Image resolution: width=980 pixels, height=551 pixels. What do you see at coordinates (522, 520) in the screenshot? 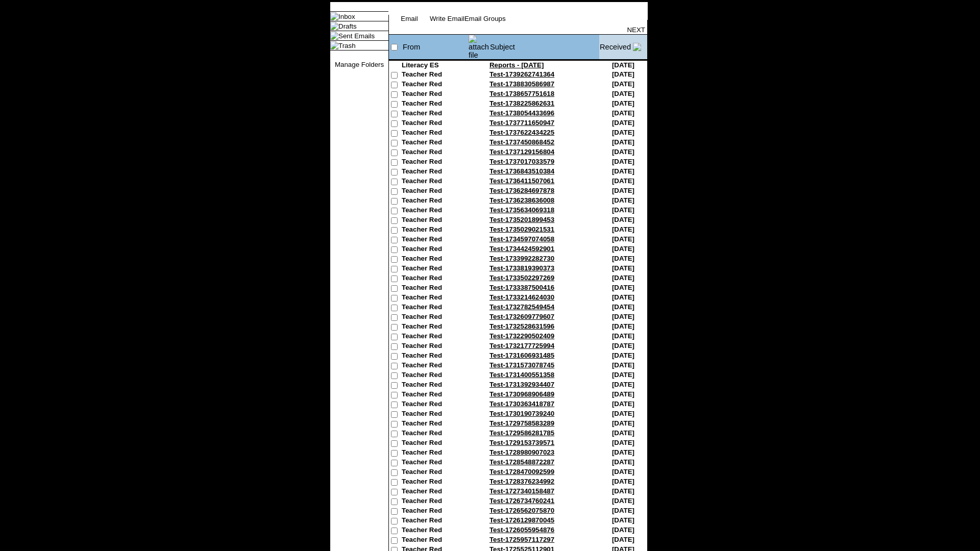
I see `a: Test-1726129870045` at bounding box center [522, 520].